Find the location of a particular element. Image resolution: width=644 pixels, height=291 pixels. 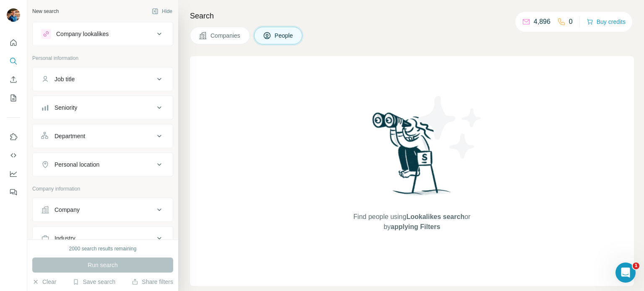

div: Company is located at coordinates (67, 210).